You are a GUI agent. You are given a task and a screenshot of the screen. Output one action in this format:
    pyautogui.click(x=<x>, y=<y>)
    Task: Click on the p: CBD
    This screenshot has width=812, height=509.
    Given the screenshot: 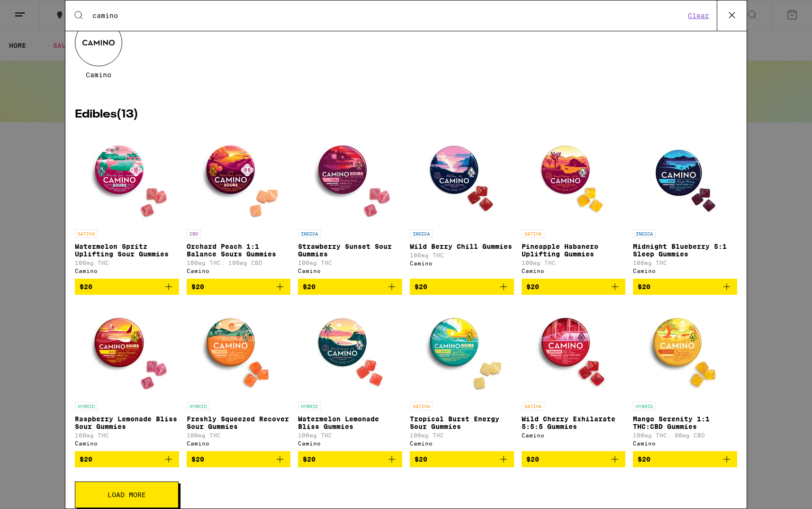 What is the action you would take?
    pyautogui.click(x=194, y=234)
    